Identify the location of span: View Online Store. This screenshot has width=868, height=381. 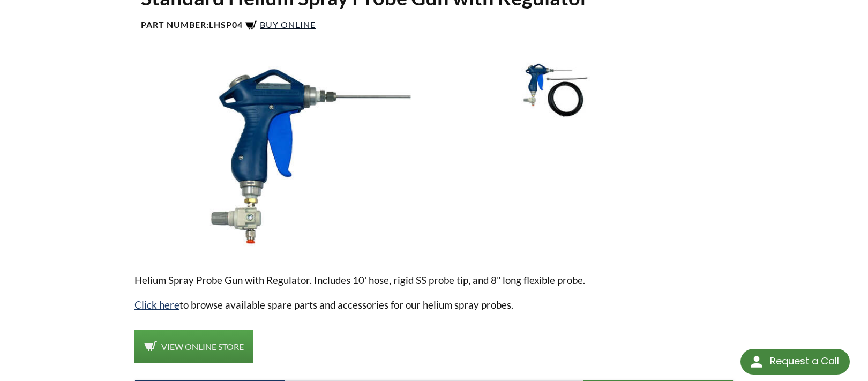
(203, 347).